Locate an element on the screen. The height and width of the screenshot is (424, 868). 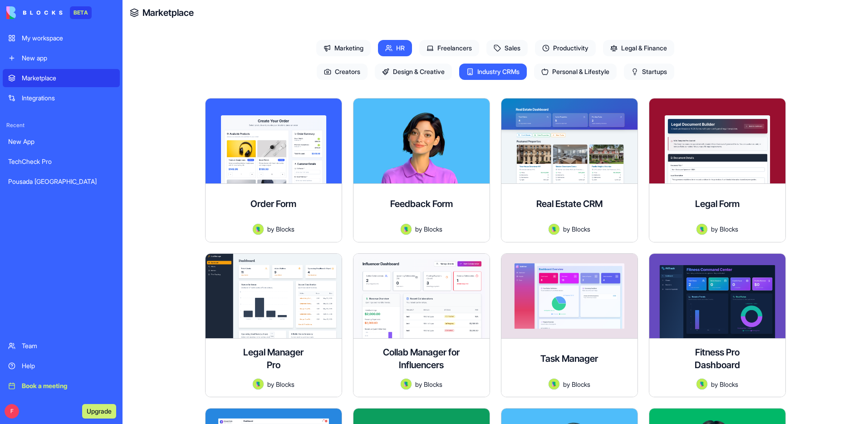
div: Integrations is located at coordinates (68, 98).